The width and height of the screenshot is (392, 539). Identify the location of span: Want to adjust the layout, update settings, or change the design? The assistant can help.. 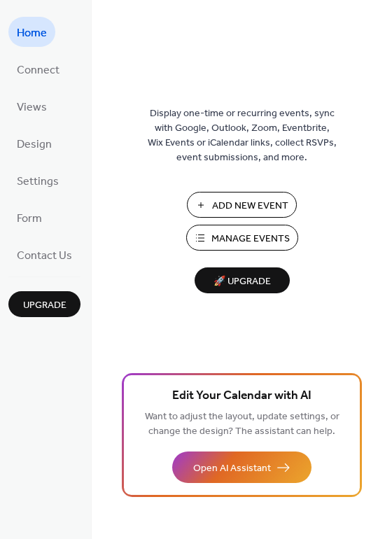
(242, 424).